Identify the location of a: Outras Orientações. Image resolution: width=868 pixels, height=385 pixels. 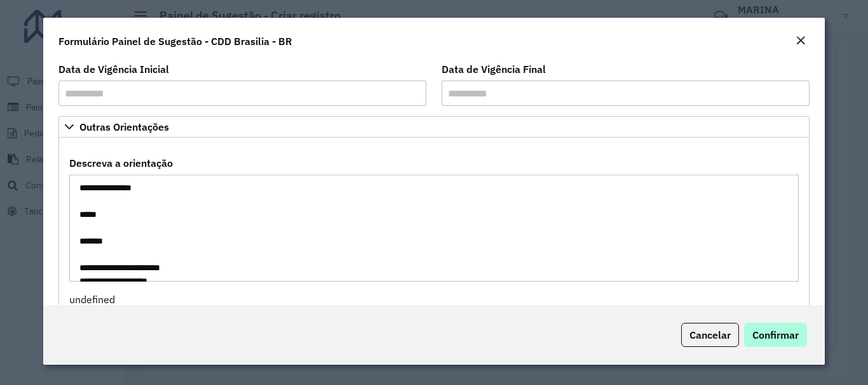
(433, 127).